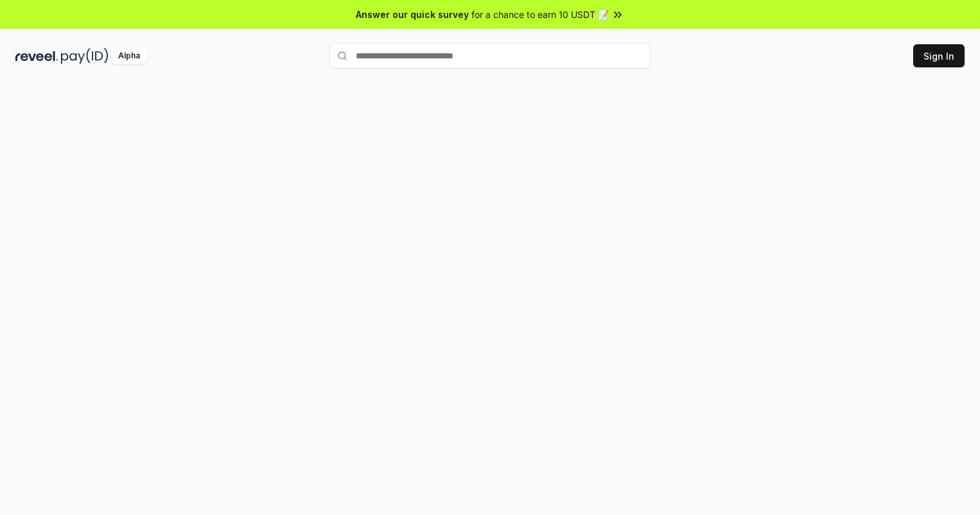  I want to click on span: for a chance to earn 10 USDT 📝, so click(540, 14).